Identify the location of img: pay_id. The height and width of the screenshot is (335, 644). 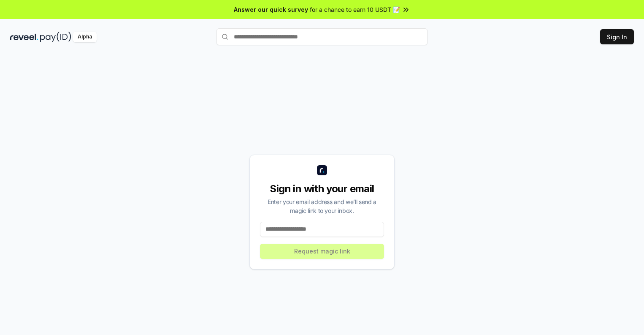
(56, 37).